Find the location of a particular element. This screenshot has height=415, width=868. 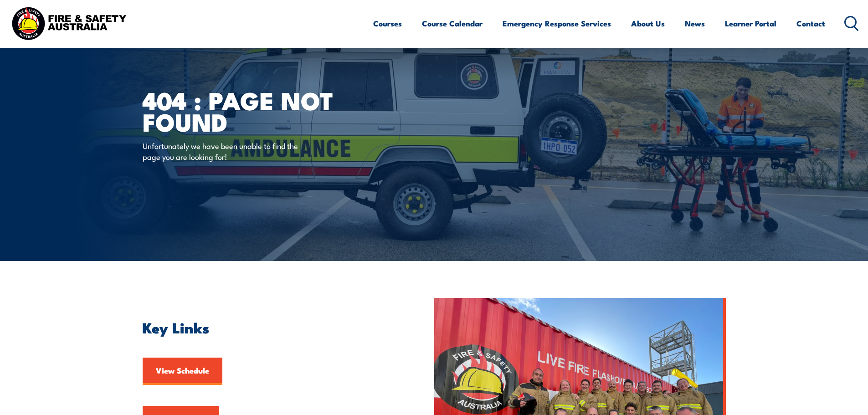

h1: 404 : Page Not Found is located at coordinates (255, 110).